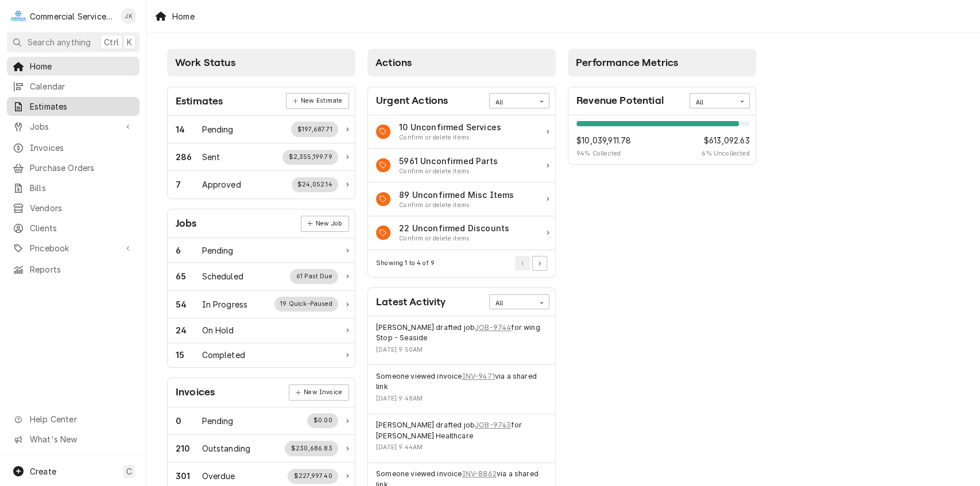  What do you see at coordinates (129, 42) in the screenshot?
I see `span: K` at bounding box center [129, 42].